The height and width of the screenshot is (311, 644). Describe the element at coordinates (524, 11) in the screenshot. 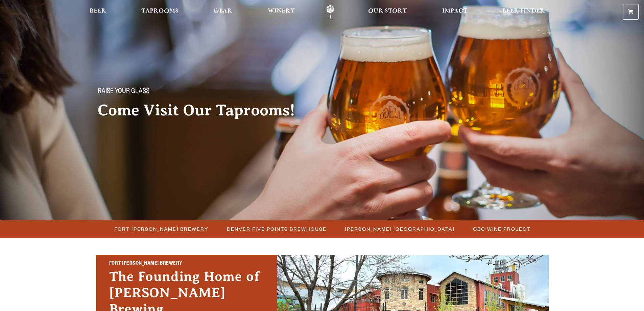

I see `span: Beer Finder` at that location.